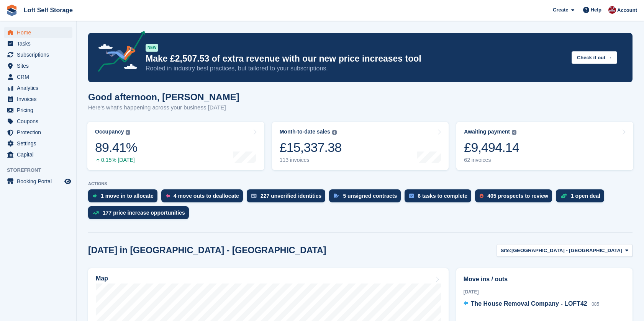 The height and width of the screenshot is (321, 644). I want to click on a: Awaiting payment £9,494.14 62 invoices, so click(545, 146).